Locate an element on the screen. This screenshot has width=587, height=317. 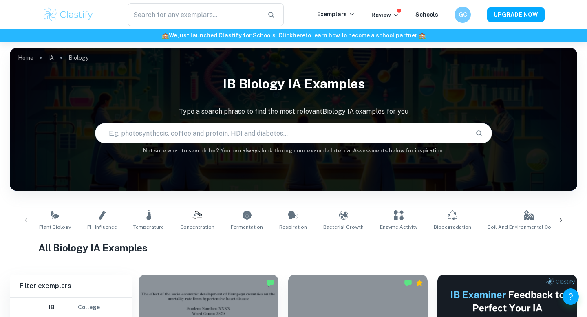
a: here is located at coordinates (299, 35).